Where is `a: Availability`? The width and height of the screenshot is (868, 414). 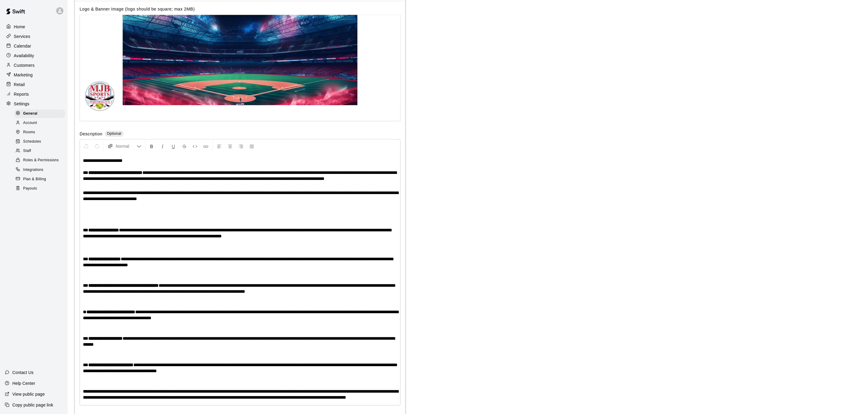 a: Availability is located at coordinates (34, 55).